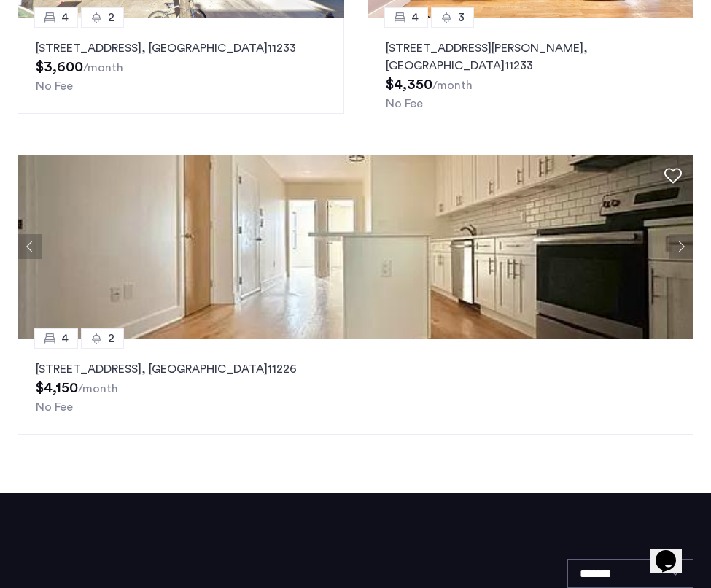 Image resolution: width=711 pixels, height=588 pixels. I want to click on span: $4,350, so click(410, 85).